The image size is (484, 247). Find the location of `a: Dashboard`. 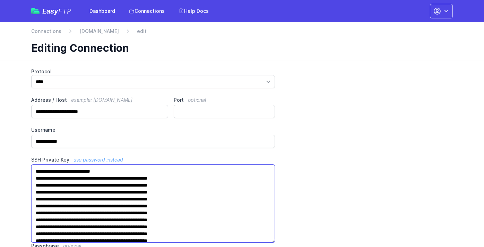

a: Dashboard is located at coordinates (102, 11).